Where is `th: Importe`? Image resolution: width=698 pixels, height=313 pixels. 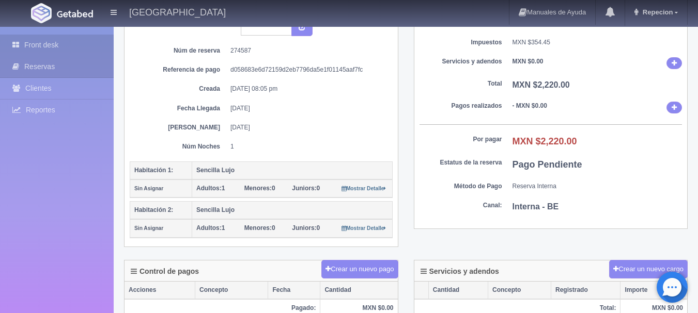
th: Importe is located at coordinates (653, 291).